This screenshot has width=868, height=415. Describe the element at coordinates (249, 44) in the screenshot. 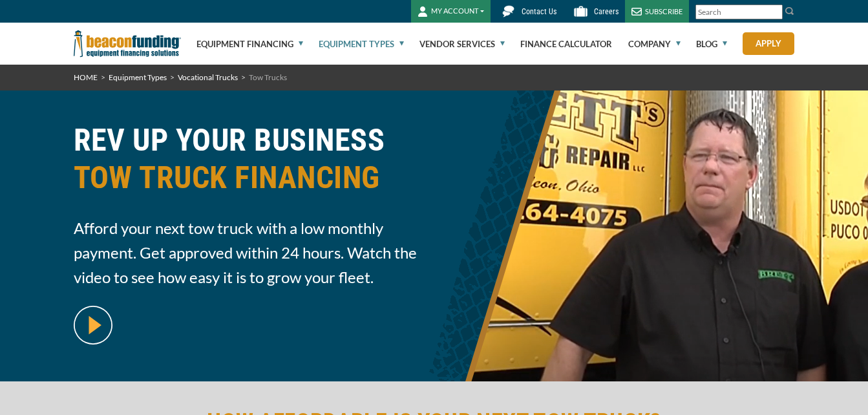

I see `a: Equipment Financing` at that location.